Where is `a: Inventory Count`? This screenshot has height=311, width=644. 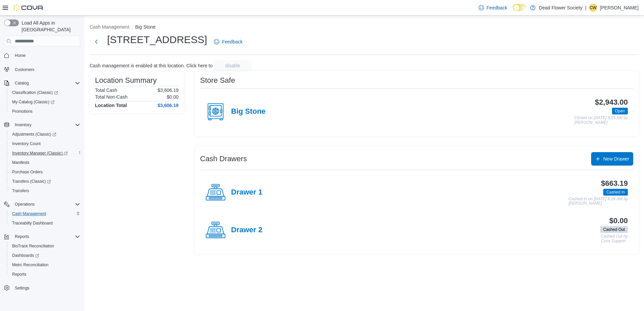
a: Inventory Count is located at coordinates (26, 144).